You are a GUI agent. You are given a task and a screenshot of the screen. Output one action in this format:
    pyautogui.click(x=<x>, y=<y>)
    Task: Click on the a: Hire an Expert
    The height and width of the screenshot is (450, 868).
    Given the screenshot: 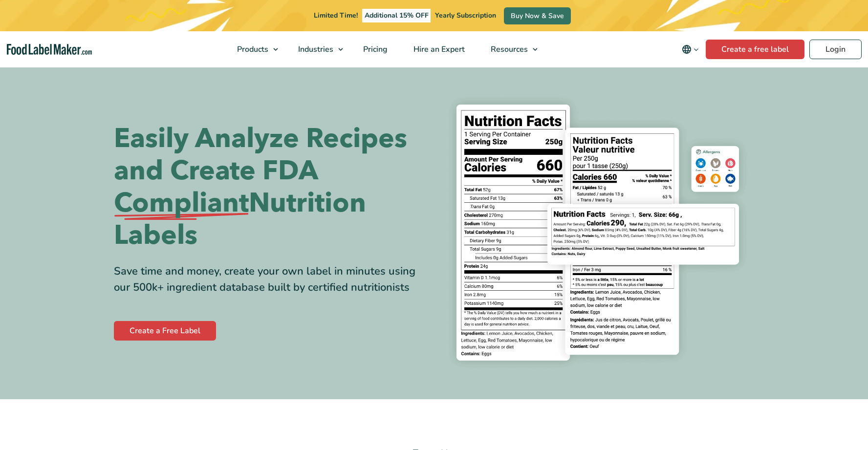 What is the action you would take?
    pyautogui.click(x=438, y=49)
    